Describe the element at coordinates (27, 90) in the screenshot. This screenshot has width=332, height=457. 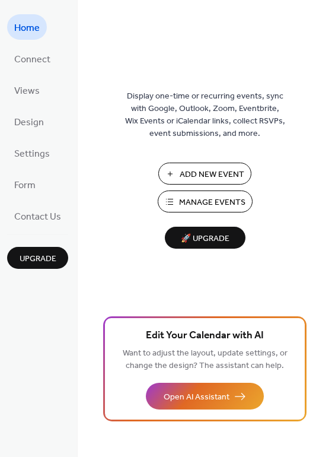
I see `a: Views` at that location.